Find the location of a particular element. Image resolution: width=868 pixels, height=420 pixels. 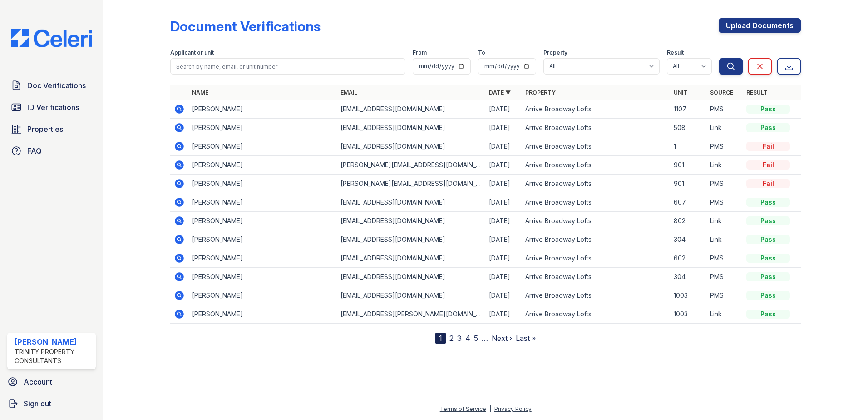

a: Terms of Service is located at coordinates (463, 409).